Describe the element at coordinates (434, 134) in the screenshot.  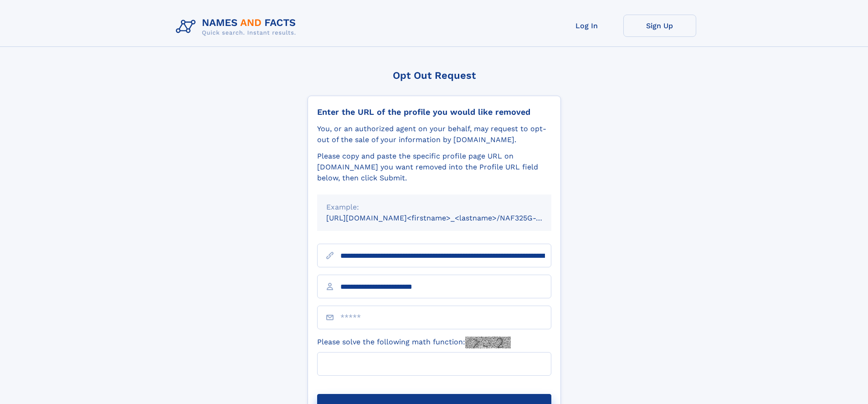
I see `div: You, or an authorized agent on your behalf, may request to opt-out of the sale of your informatio...` at that location.